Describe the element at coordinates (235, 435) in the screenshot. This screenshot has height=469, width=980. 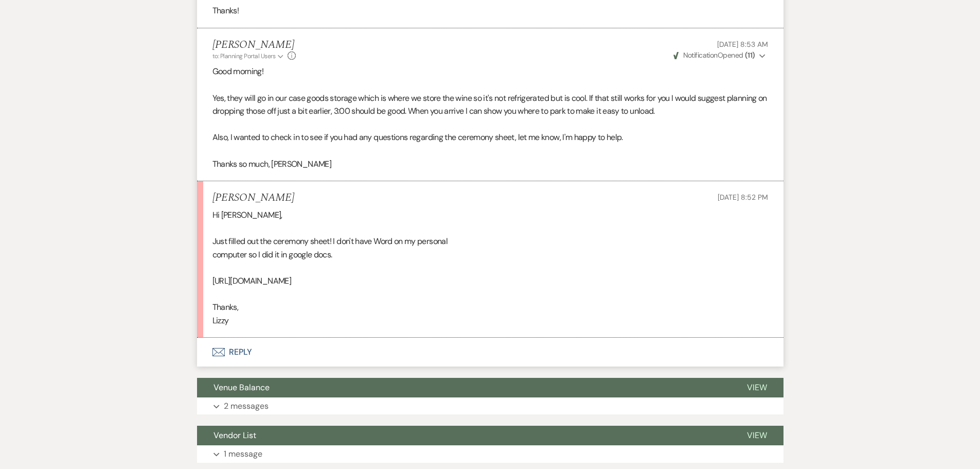
I see `span: Vendor List` at that location.